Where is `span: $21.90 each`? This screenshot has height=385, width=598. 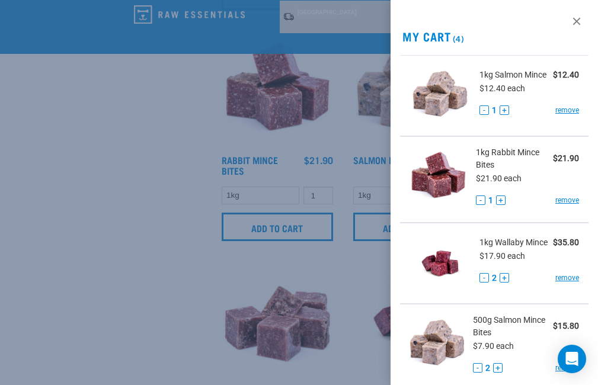 span: $21.90 each is located at coordinates (498, 178).